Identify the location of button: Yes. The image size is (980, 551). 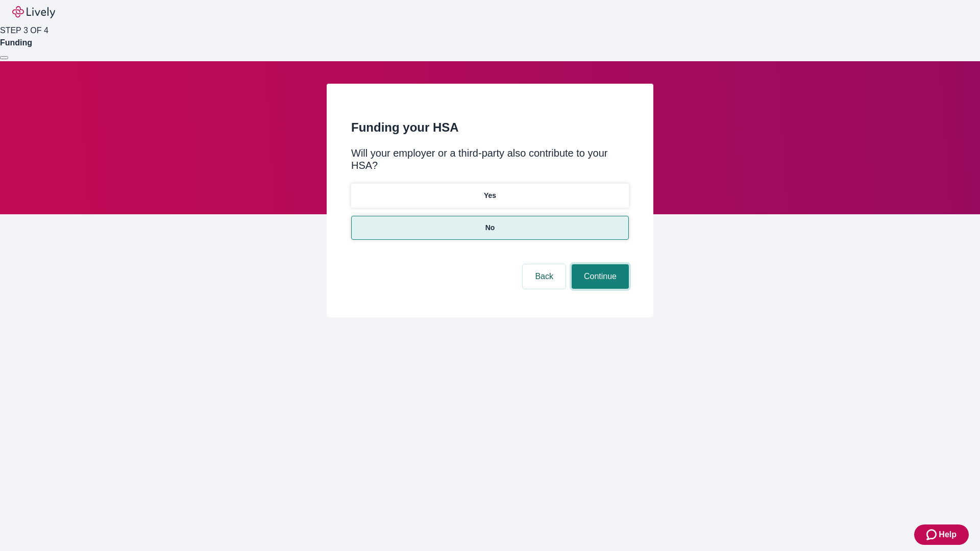
(490, 195).